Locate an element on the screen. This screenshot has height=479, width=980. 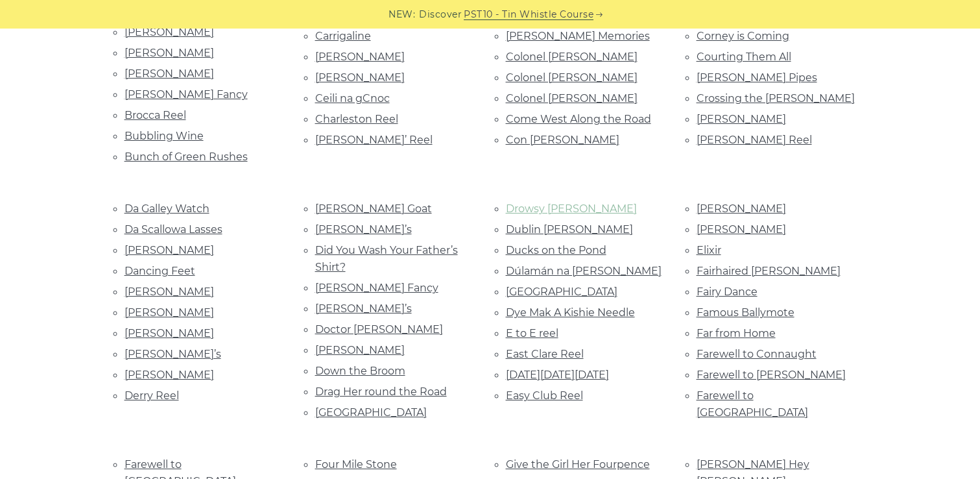
a: Easy Club Reel is located at coordinates (544, 395).